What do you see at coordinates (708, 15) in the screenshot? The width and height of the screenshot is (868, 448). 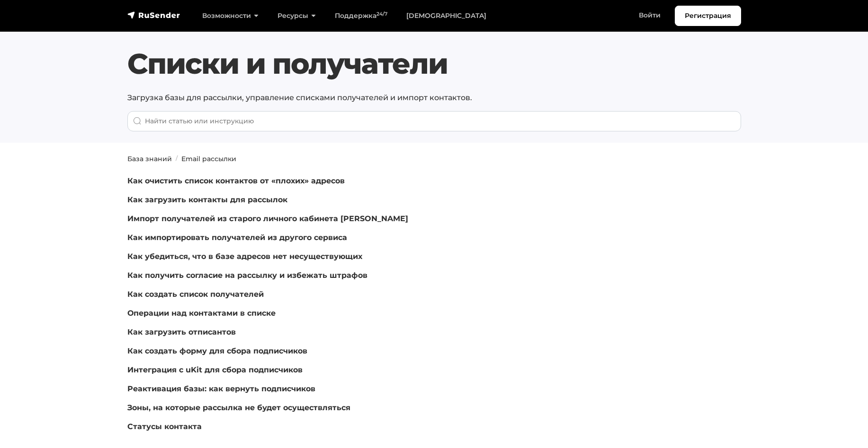 I see `a: Регистрация` at bounding box center [708, 15].